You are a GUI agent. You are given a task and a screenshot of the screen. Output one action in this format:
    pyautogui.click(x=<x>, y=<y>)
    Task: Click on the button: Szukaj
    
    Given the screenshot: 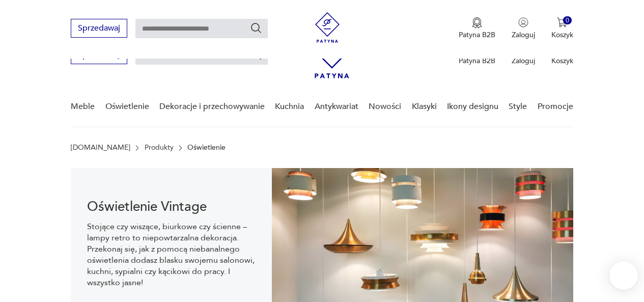 What is the action you would take?
    pyautogui.click(x=256, y=28)
    